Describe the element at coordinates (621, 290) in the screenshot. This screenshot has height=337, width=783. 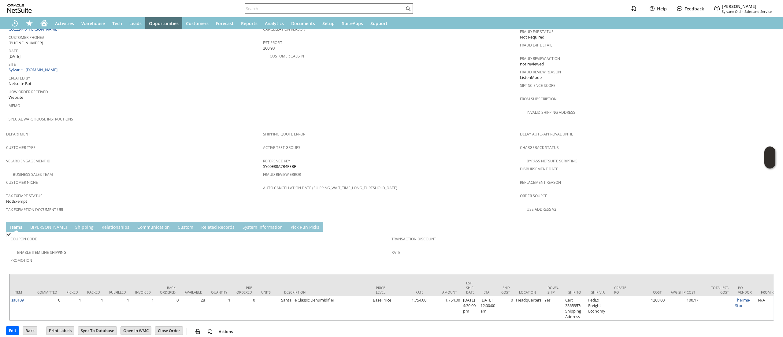
I see `div: Create PO` at that location.